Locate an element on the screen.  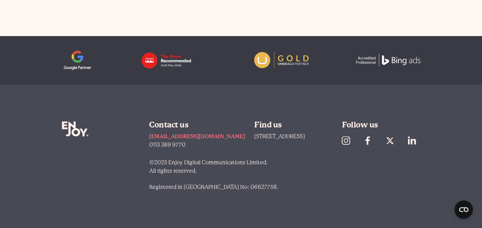
a: https://uk.linkedin.com/company/enjoy-digital is located at coordinates (414, 140).